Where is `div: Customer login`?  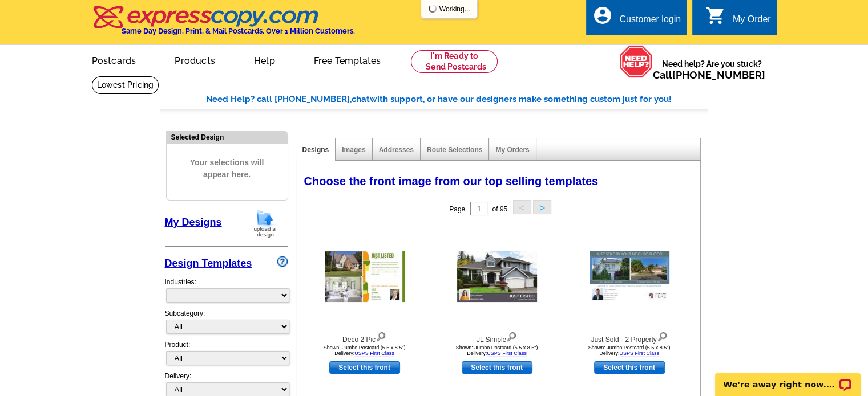 div: Customer login is located at coordinates (650, 22).